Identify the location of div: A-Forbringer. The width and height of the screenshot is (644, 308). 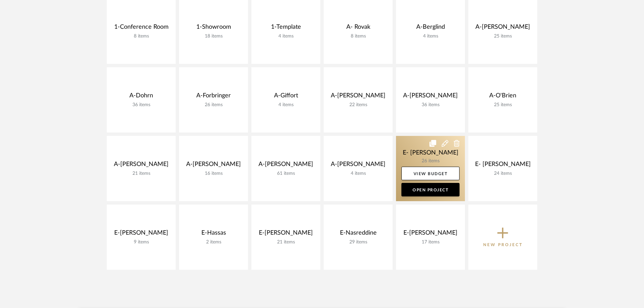
(214, 97).